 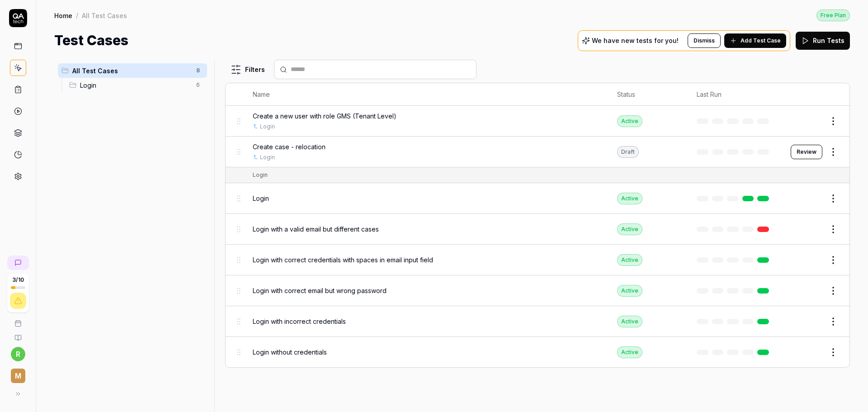 I want to click on tr: LoginActive, so click(x=538, y=198).